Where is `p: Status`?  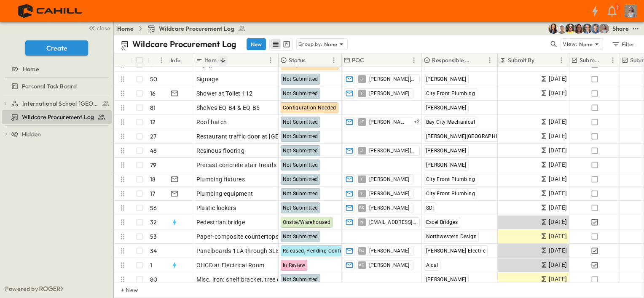
p: Status is located at coordinates (297, 60).